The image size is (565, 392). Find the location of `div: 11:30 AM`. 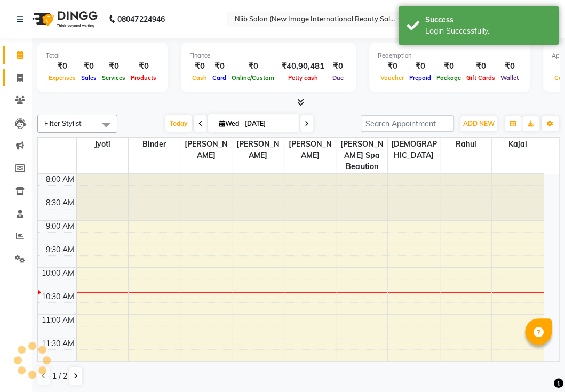

div: 11:30 AM is located at coordinates (58, 343).